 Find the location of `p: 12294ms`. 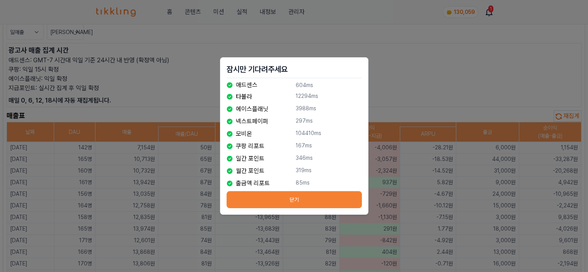

p: 12294ms is located at coordinates (329, 97).